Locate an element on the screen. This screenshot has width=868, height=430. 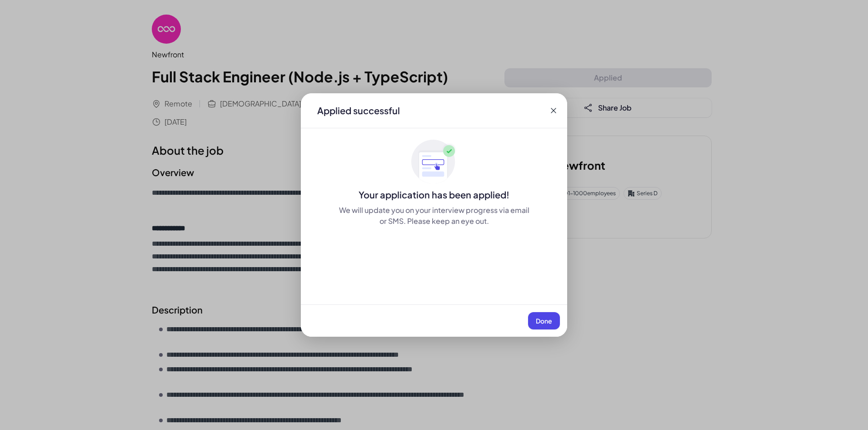
div: Your application has been applied! is located at coordinates (434, 195).